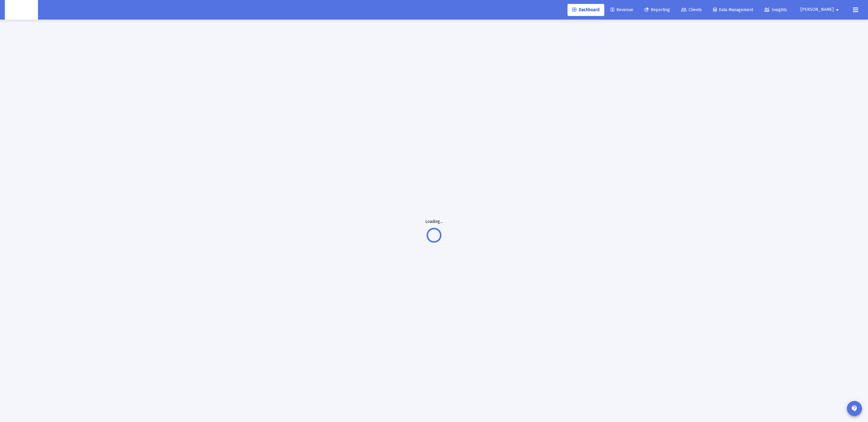 The height and width of the screenshot is (422, 868). Describe the element at coordinates (775, 10) in the screenshot. I see `a: Insights` at that location.